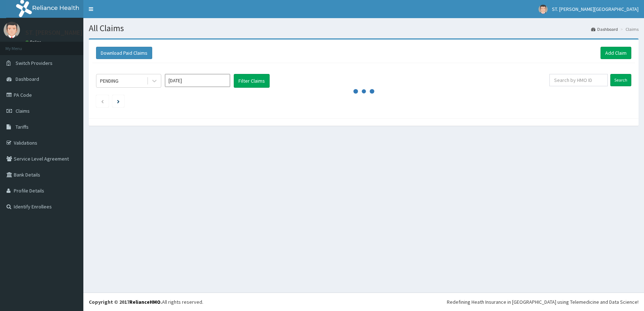  What do you see at coordinates (363, 28) in the screenshot?
I see `h1: All Claims` at bounding box center [363, 28].